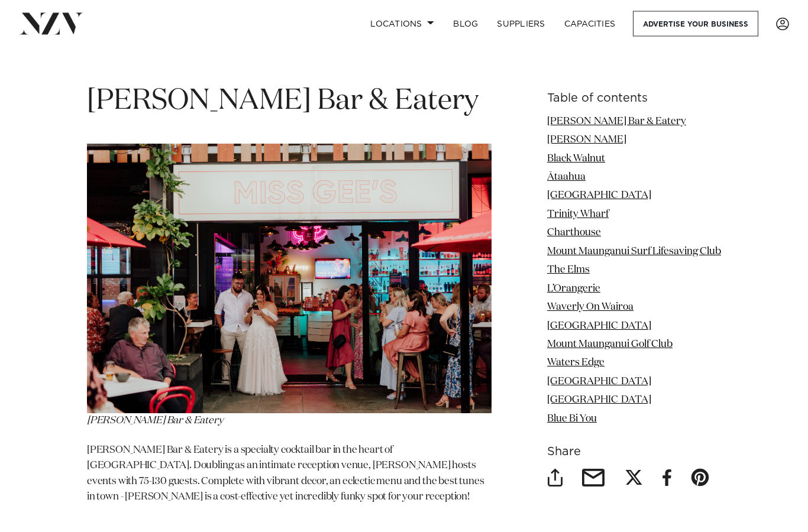 The height and width of the screenshot is (532, 808). Describe the element at coordinates (572, 419) in the screenshot. I see `a: Blue Bi You` at that location.